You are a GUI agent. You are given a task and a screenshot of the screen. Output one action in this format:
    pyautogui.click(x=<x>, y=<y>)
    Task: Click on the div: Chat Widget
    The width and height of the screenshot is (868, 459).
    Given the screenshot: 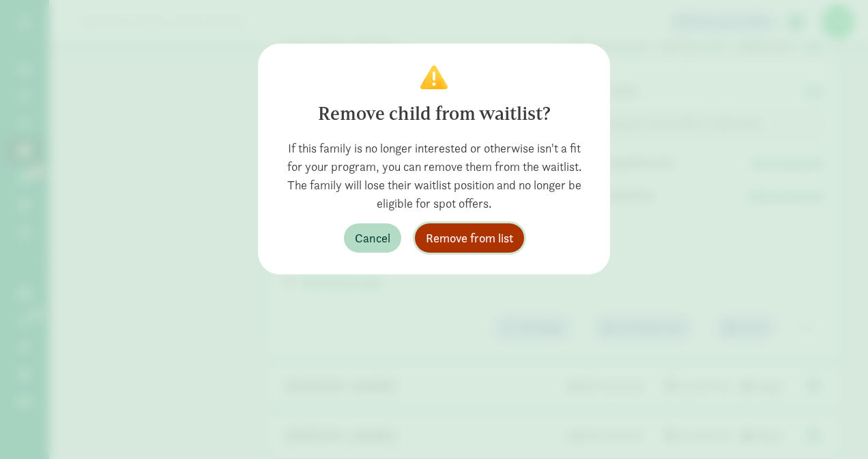 What is the action you would take?
    pyautogui.click(x=834, y=426)
    